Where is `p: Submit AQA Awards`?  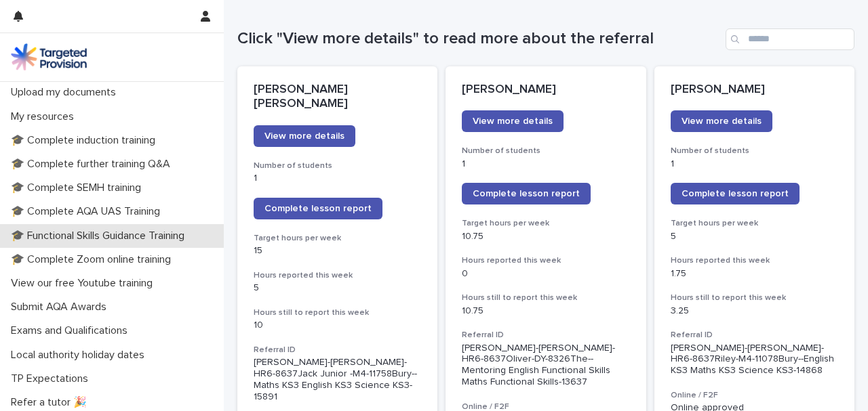 p: Submit AQA Awards is located at coordinates (61, 307).